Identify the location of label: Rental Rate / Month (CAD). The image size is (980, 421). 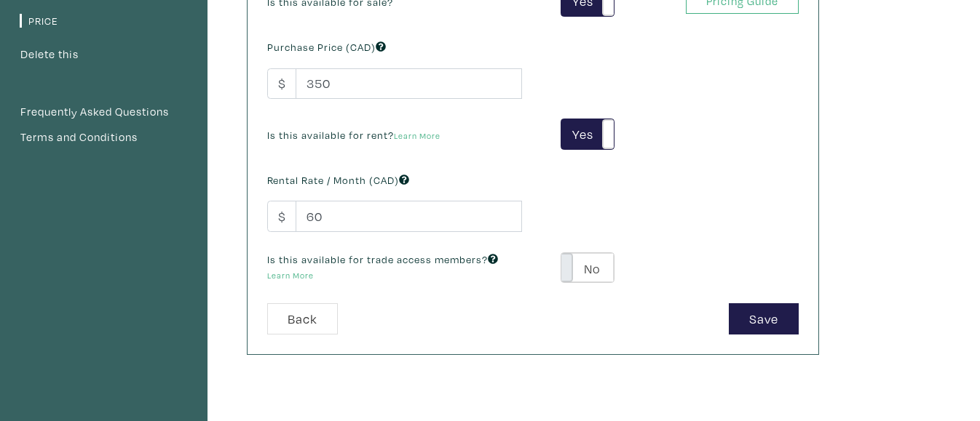
(338, 181).